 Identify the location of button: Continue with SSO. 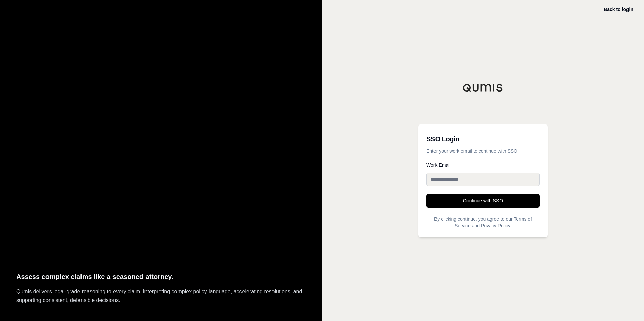
(483, 201).